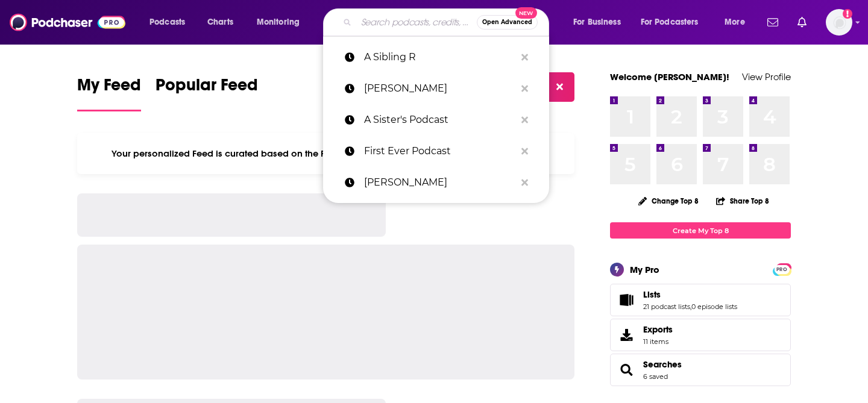 The height and width of the screenshot is (403, 868). I want to click on p: randi zuckerberg, so click(439, 183).